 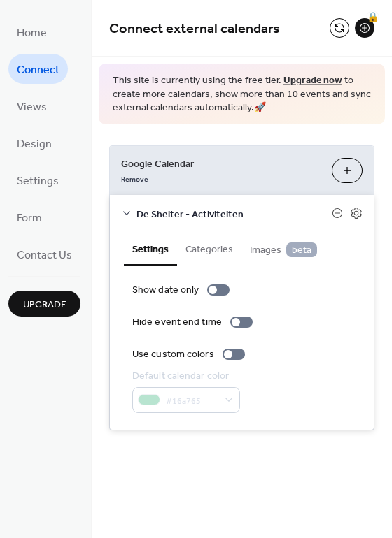 What do you see at coordinates (32, 107) in the screenshot?
I see `span: Views` at bounding box center [32, 107].